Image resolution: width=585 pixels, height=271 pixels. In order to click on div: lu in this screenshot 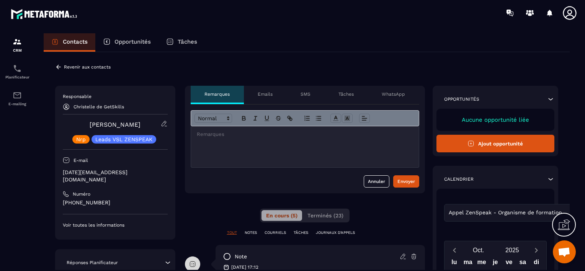, I will do `click(455, 263)`.